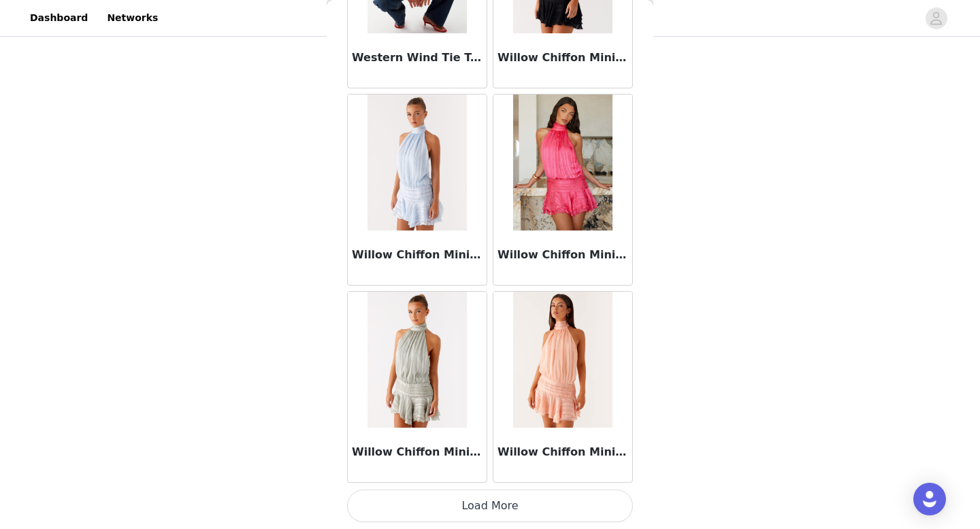 This screenshot has width=980, height=529. I want to click on h3: Willow Chiffon Mini Dress - Orange, so click(563, 453).